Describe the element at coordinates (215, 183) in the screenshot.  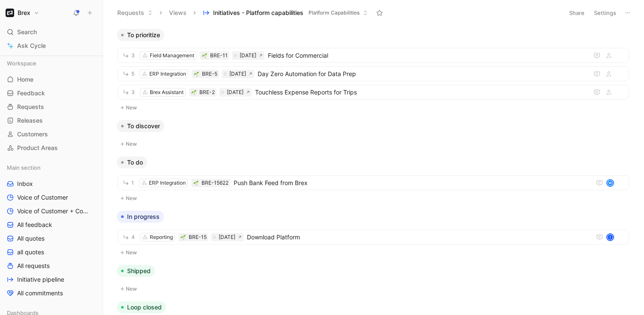
I see `div: BRE-15622` at that location.